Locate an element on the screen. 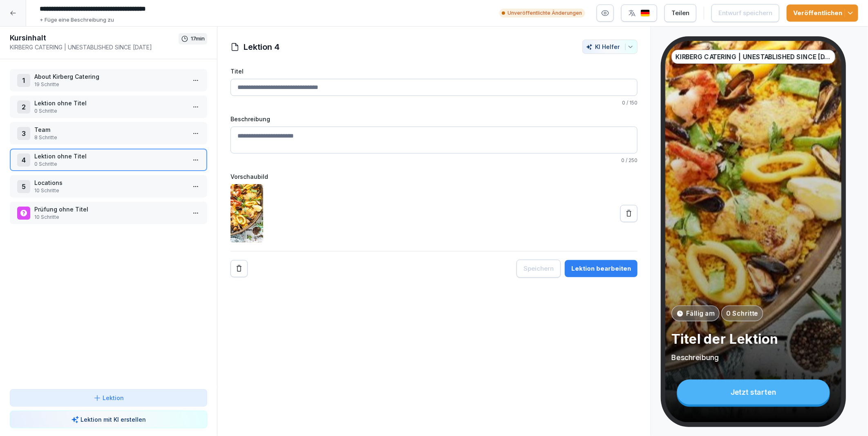 The image size is (868, 436). div: 2Lektion ohne Titel0 Schritte is located at coordinates (108, 107).